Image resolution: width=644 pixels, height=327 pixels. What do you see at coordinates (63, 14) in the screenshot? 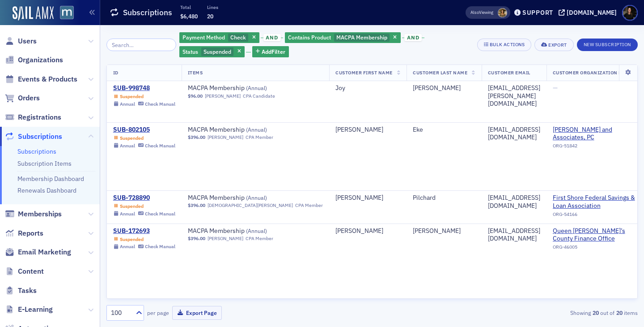
I see `a: View Homepage` at bounding box center [63, 14].